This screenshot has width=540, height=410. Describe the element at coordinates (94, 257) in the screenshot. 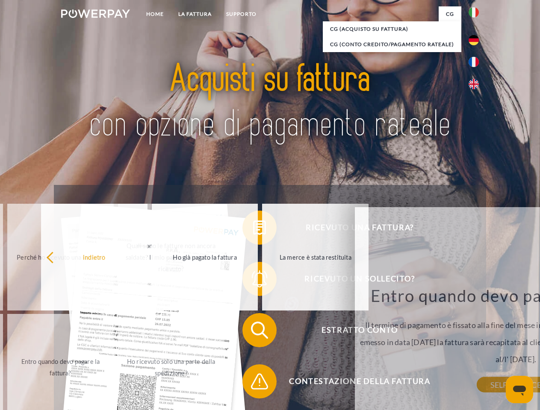

I see `div: indietro` at that location.